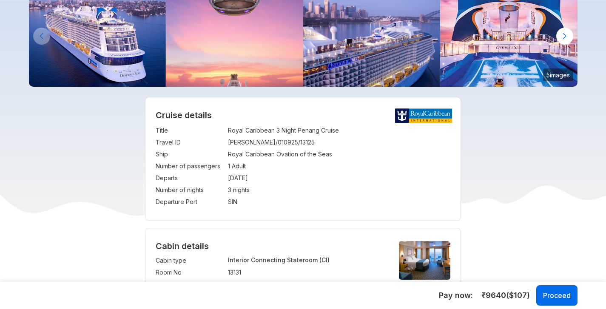 This screenshot has width=606, height=309. I want to click on td: SIN, so click(339, 202).